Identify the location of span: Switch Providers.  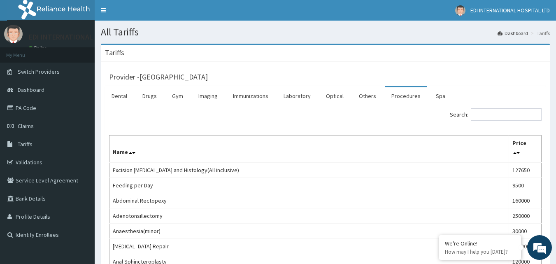
(39, 72).